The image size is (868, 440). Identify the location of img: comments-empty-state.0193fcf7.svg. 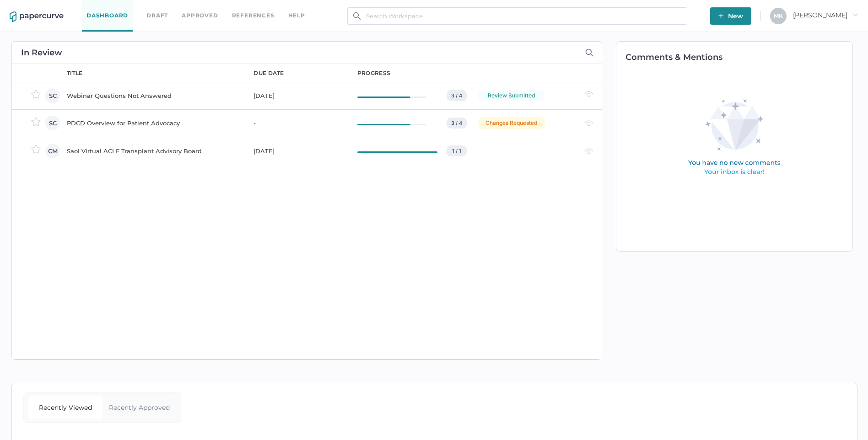
(734, 138).